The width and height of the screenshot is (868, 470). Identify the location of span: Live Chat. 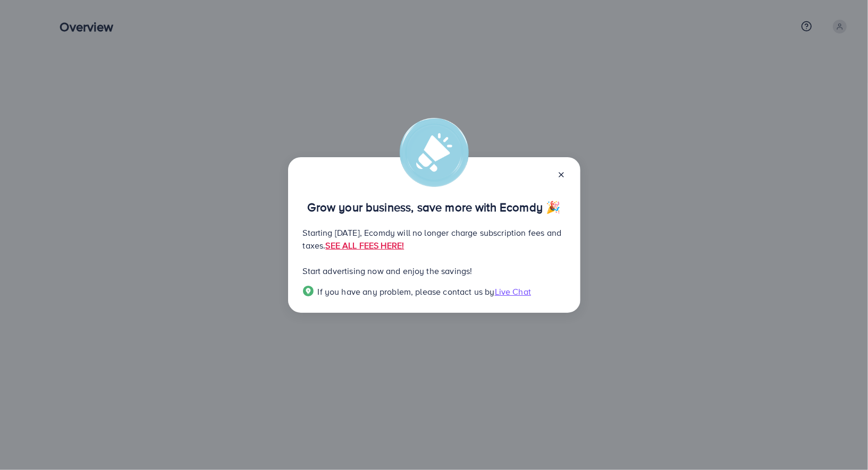
(513, 292).